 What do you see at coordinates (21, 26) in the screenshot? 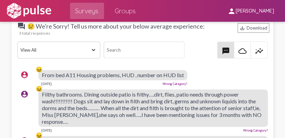
I see `mat-icon: question_answer` at bounding box center [21, 26].